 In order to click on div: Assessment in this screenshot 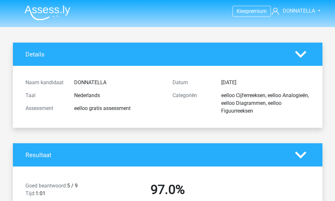, I will do `click(45, 108)`.